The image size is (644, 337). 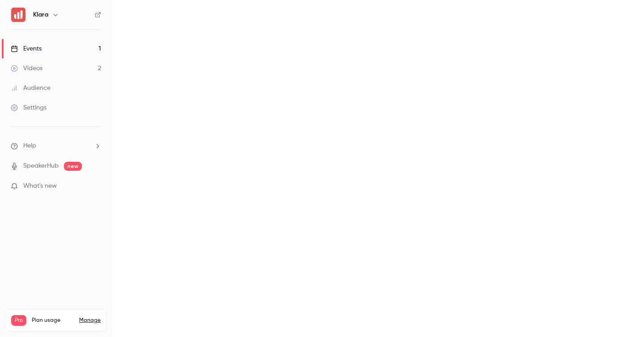 I want to click on li: help-dropdown-opener, so click(x=56, y=145).